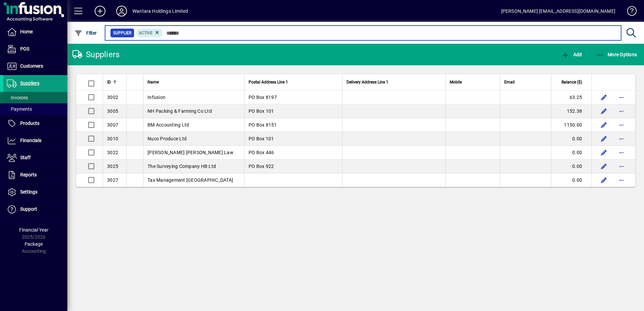 The image size is (644, 311). I want to click on span: Invoices, so click(17, 98).